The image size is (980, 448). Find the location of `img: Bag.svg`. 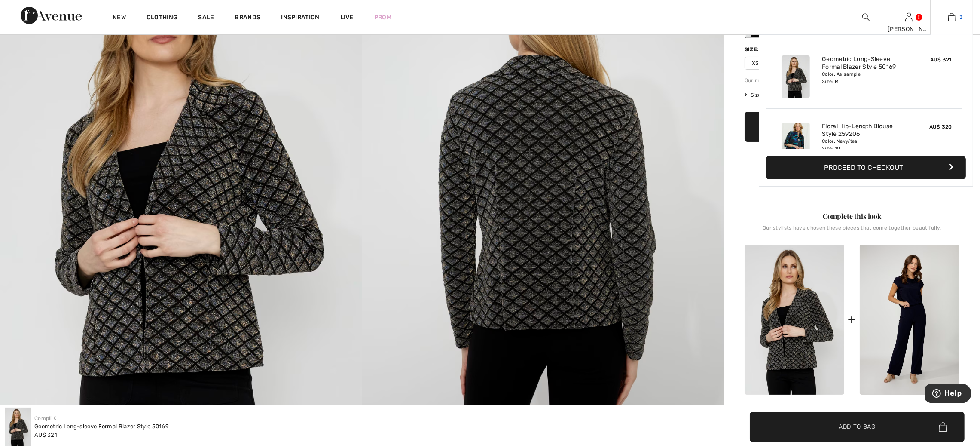

img: Bag.svg is located at coordinates (943, 427).